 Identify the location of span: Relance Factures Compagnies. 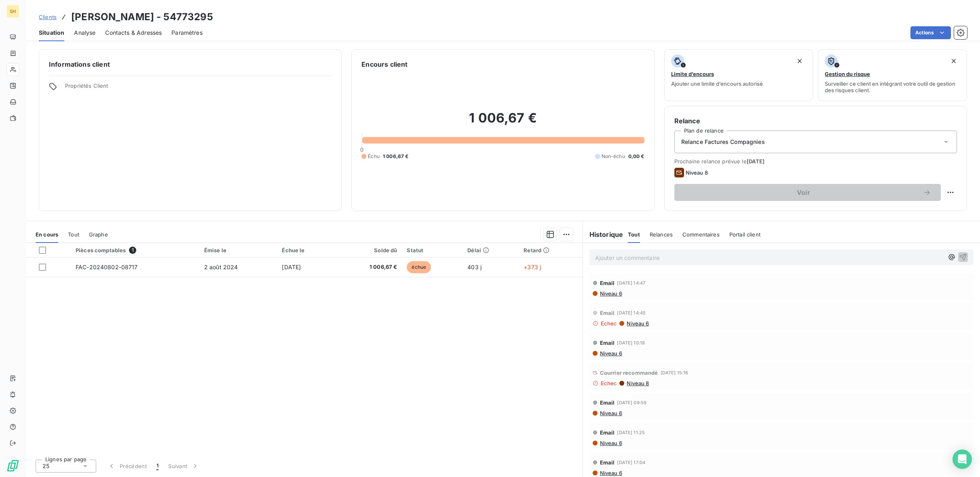
(723, 142).